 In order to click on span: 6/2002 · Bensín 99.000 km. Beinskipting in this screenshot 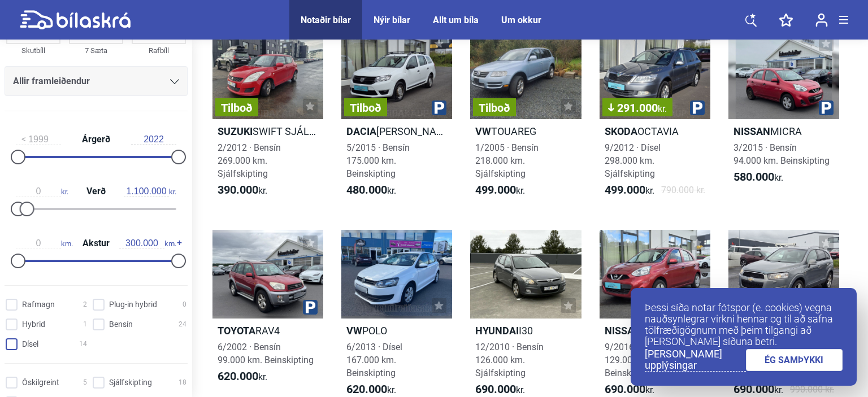, I will do `click(266, 354)`.